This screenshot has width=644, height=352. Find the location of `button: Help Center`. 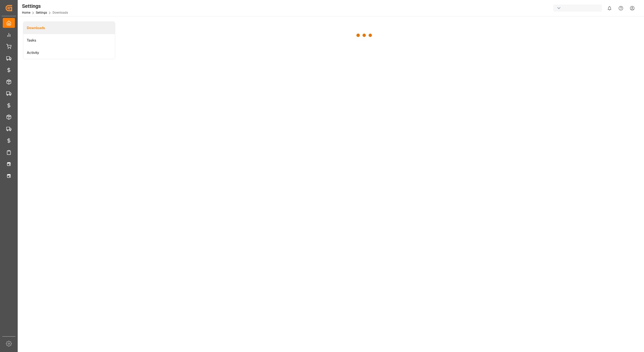

button: Help Center is located at coordinates (621, 8).